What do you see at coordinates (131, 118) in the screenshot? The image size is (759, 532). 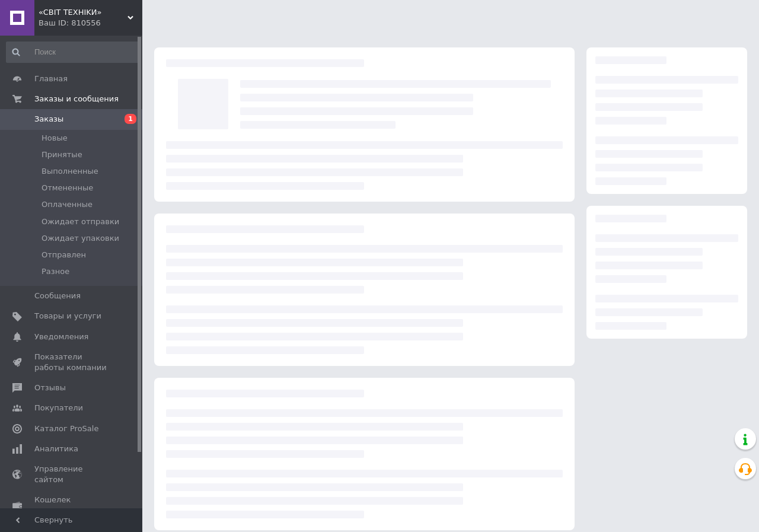 I see `span: 1` at bounding box center [131, 118].